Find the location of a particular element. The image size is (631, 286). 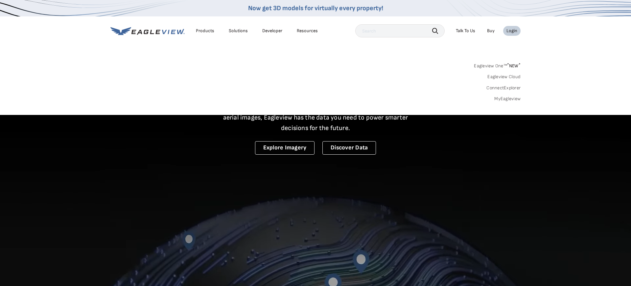

a: ConnectExplorer is located at coordinates (504, 88).